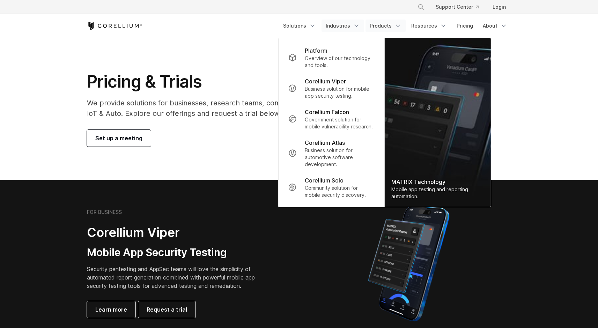  Describe the element at coordinates (340, 123) in the screenshot. I see `p: Government solution for mobile vulnerability research.` at that location.